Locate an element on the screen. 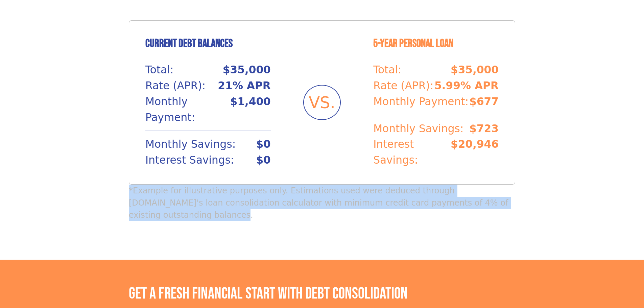  p: 5.99% APR is located at coordinates (466, 86).